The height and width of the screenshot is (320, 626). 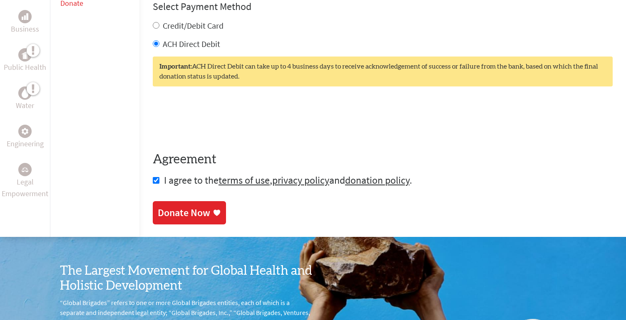 I want to click on p: Legal Empowerment, so click(x=25, y=188).